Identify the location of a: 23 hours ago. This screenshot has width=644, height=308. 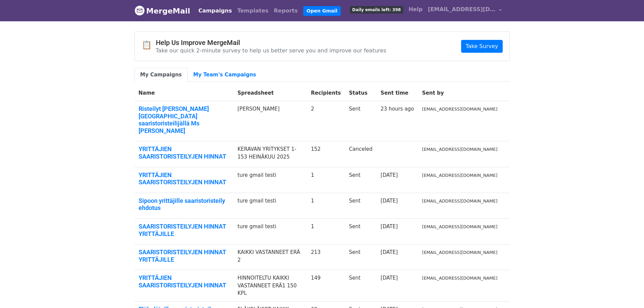
(398, 109).